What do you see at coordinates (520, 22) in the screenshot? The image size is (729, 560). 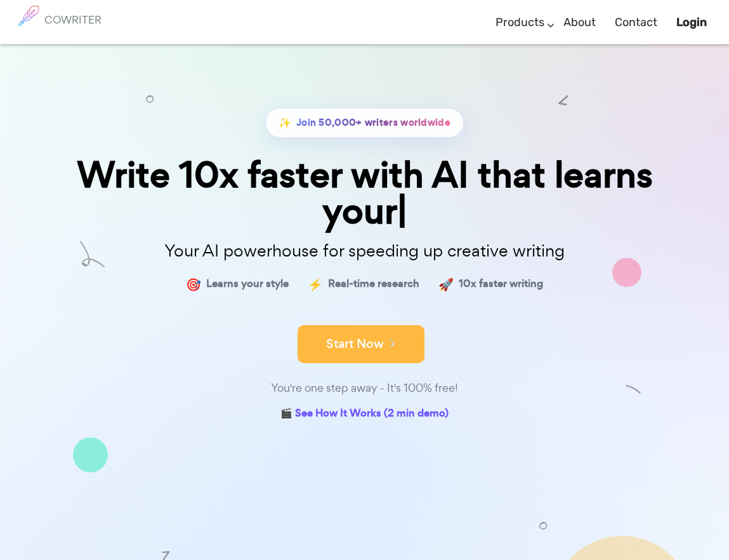 I see `a: Products` at bounding box center [520, 22].